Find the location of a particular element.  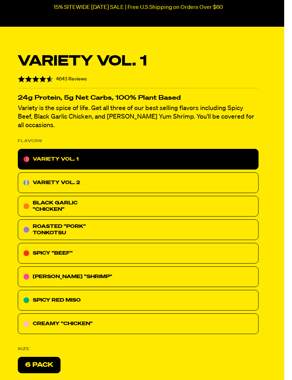

img: icon-black-garlic-chicken.svg is located at coordinates (26, 206).